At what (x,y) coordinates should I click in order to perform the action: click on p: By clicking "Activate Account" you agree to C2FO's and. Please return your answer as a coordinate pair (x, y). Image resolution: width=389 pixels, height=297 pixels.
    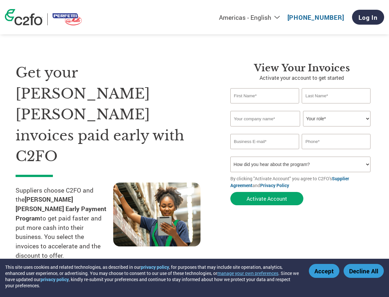
    Looking at the image, I should click on (301, 182).